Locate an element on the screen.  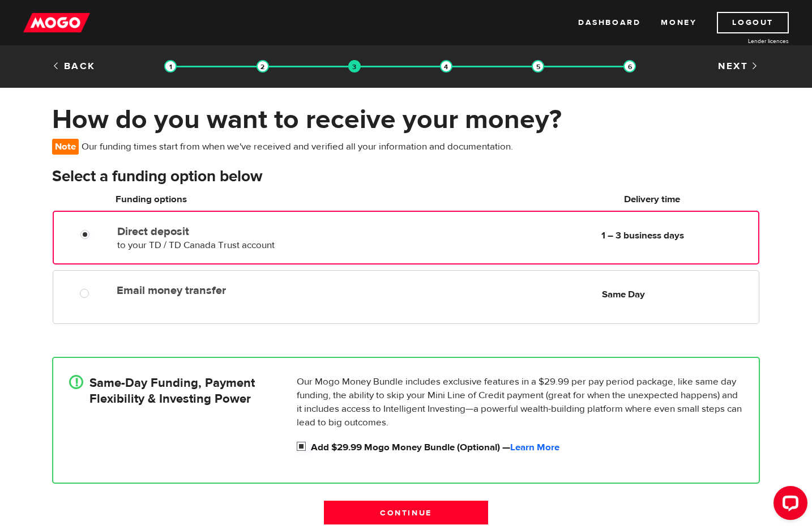
b: Same Day is located at coordinates (624, 295).